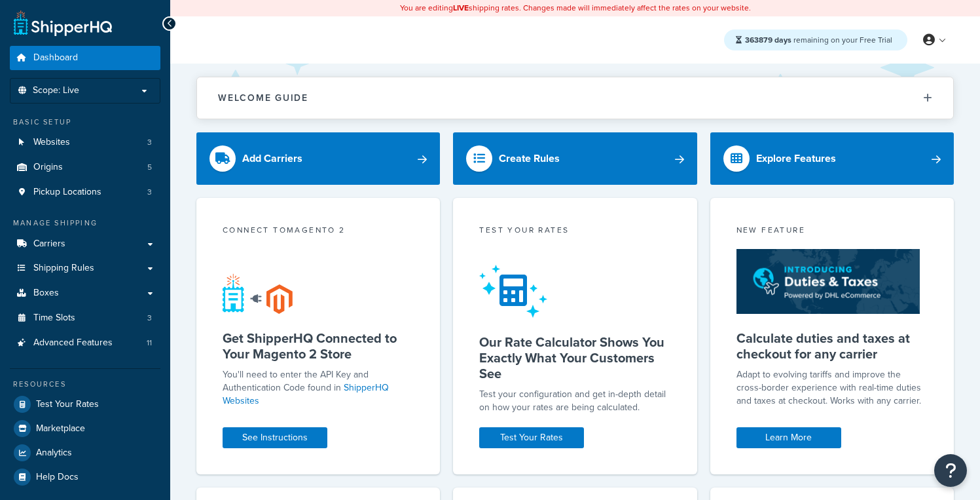  What do you see at coordinates (67, 404) in the screenshot?
I see `span: Test Your Rates` at bounding box center [67, 404].